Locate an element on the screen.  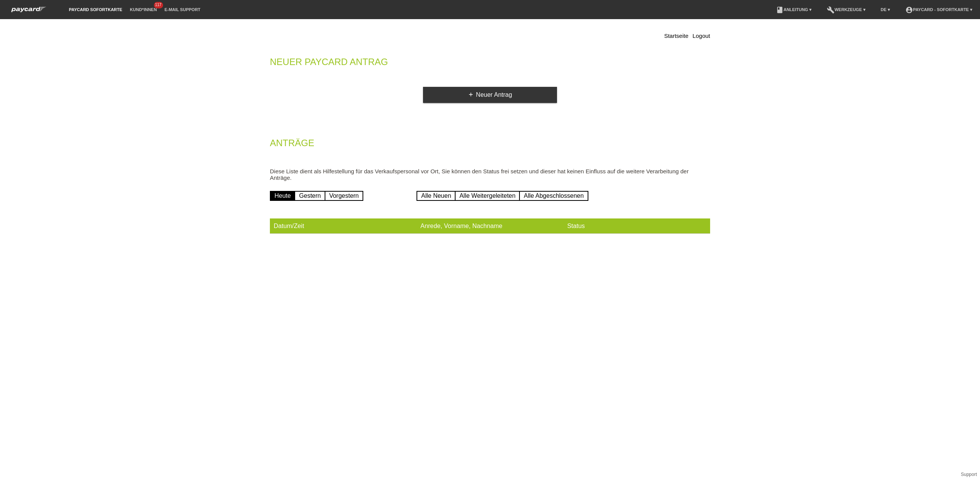
a: Alle Weitergeleiteten is located at coordinates (487, 196).